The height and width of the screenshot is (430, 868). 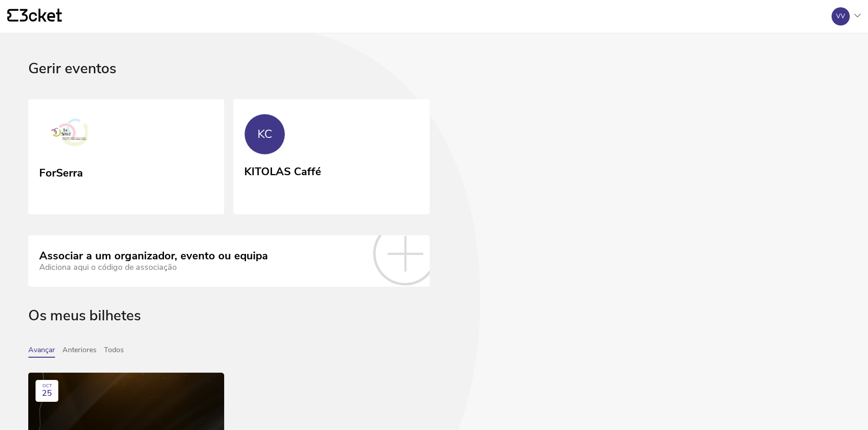 I want to click on span: 25, so click(x=47, y=394).